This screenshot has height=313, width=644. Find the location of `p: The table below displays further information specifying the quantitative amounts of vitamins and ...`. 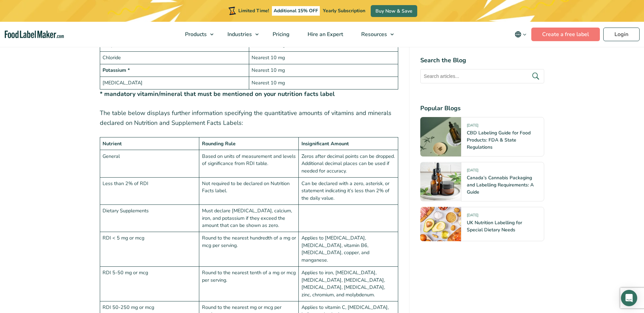

p: The table below displays further information specifying the quantitative amounts of vitamins and ... is located at coordinates (249, 118).